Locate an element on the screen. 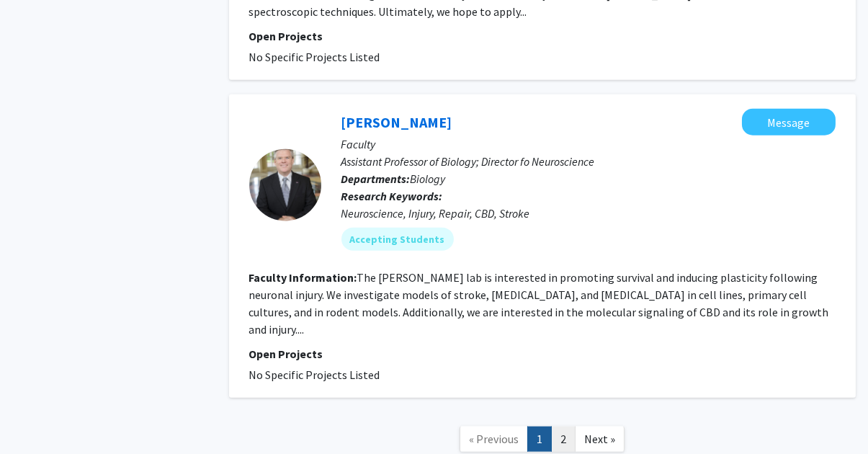 The width and height of the screenshot is (868, 454). b: Research Keywords: is located at coordinates (392, 196).